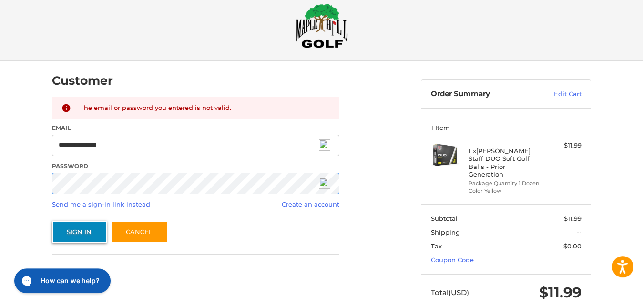 The width and height of the screenshot is (643, 306). Describe the element at coordinates (139, 232) in the screenshot. I see `a: Cancel` at that location.